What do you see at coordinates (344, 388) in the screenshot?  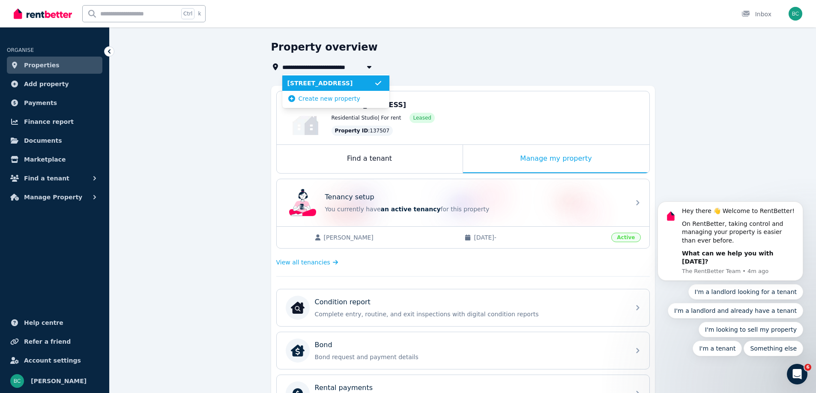 I see `p: Rental payments` at bounding box center [344, 388].